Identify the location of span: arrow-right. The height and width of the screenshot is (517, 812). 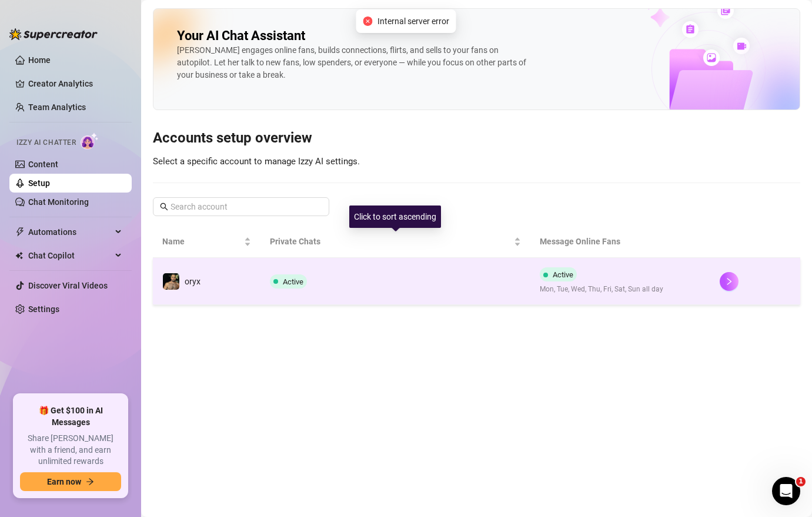
(90, 481).